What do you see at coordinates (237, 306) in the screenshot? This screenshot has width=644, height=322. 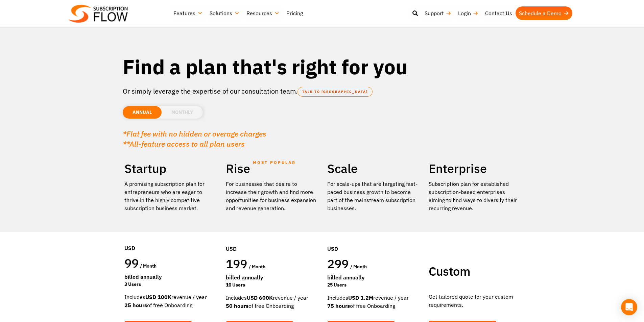 I see `strong: 50 hours` at bounding box center [237, 306].